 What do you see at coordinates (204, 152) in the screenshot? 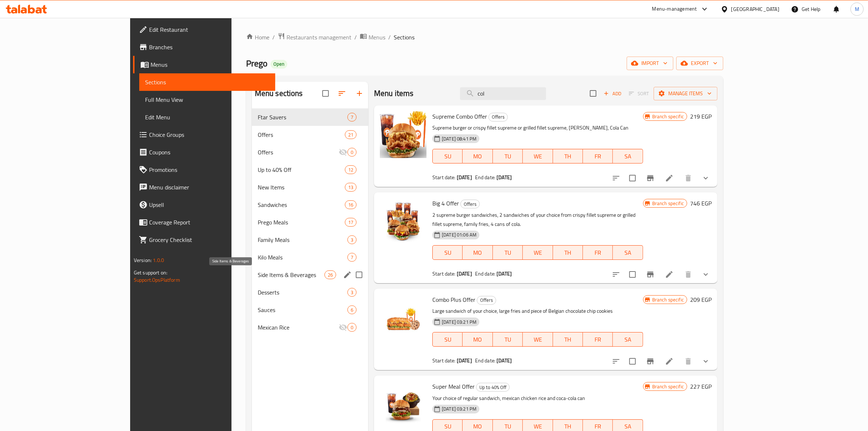
I see `a: Coupons` at bounding box center [204, 152].